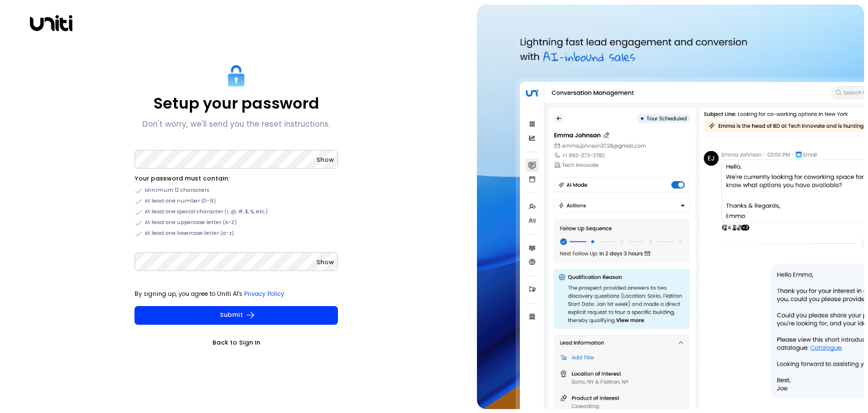 This screenshot has width=868, height=413. What do you see at coordinates (180, 201) in the screenshot?
I see `span: At least one number (0-9)` at bounding box center [180, 201].